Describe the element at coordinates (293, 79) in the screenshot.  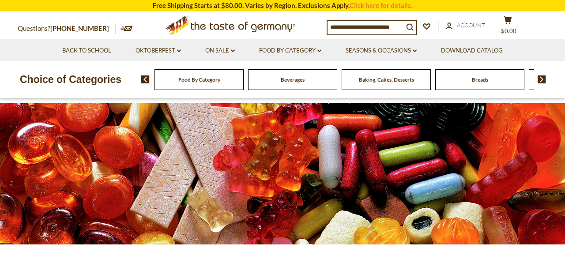
I see `a: Beverages` at that location.